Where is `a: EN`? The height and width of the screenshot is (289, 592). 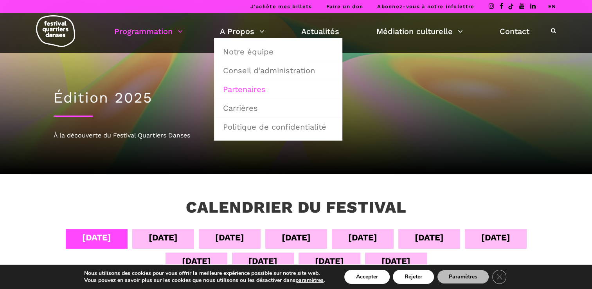
a: EN is located at coordinates (552, 6).